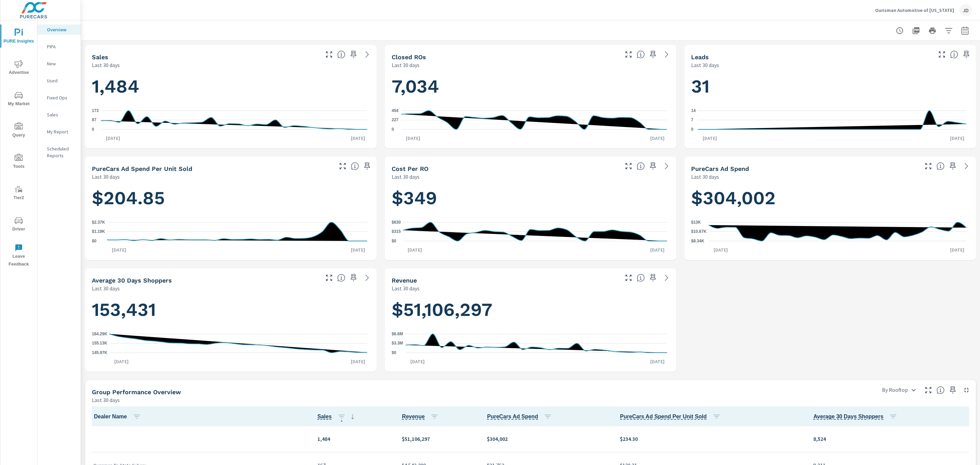 This screenshot has width=980, height=465. What do you see at coordinates (355, 166) in the screenshot?
I see `span: Average cost of advertising per each vehicle sold at the dealer over the selected date range. The...` at bounding box center [355, 166].